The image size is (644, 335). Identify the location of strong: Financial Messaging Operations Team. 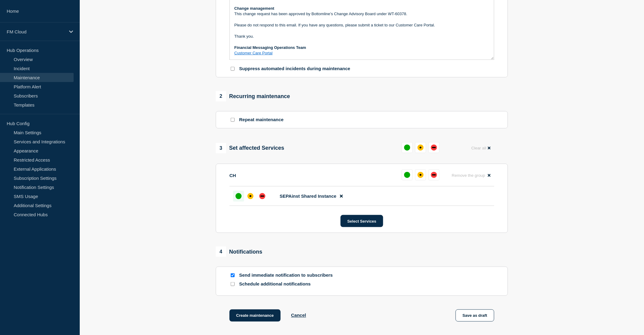
(270, 47).